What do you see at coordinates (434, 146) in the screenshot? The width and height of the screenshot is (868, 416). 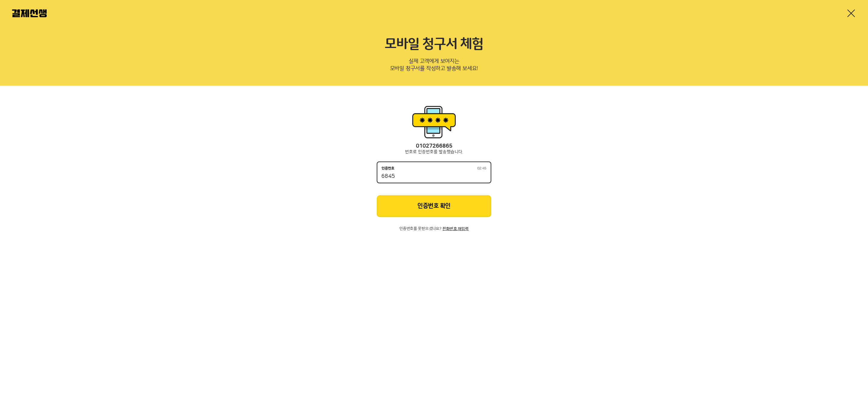 I see `p: 01027266865` at bounding box center [434, 146].